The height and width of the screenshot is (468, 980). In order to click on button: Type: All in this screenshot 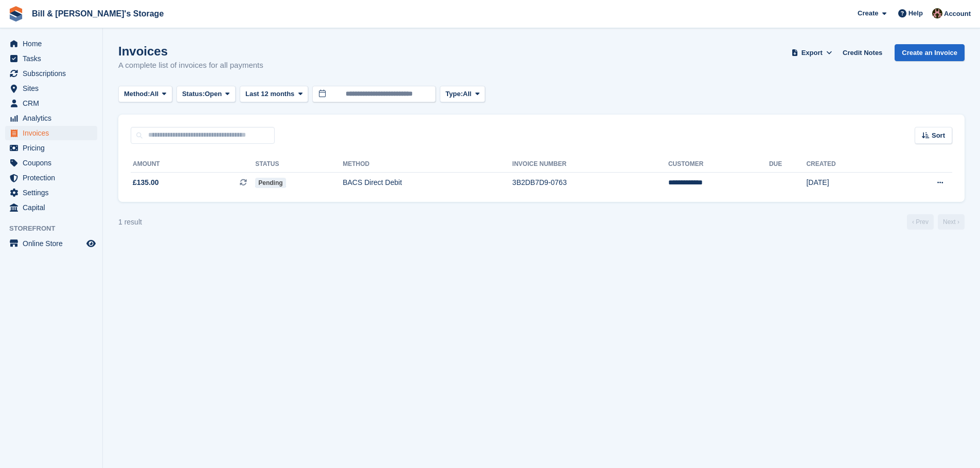, I will do `click(463, 94)`.